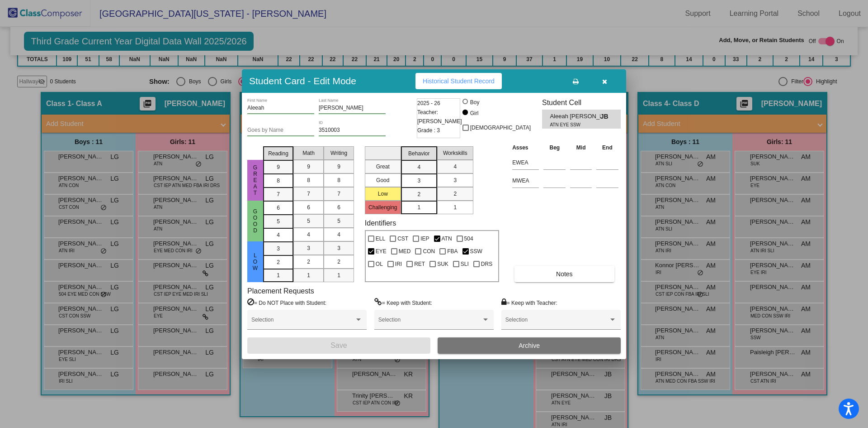 The image size is (868, 428). What do you see at coordinates (474, 113) in the screenshot?
I see `div: Girl` at bounding box center [474, 113].